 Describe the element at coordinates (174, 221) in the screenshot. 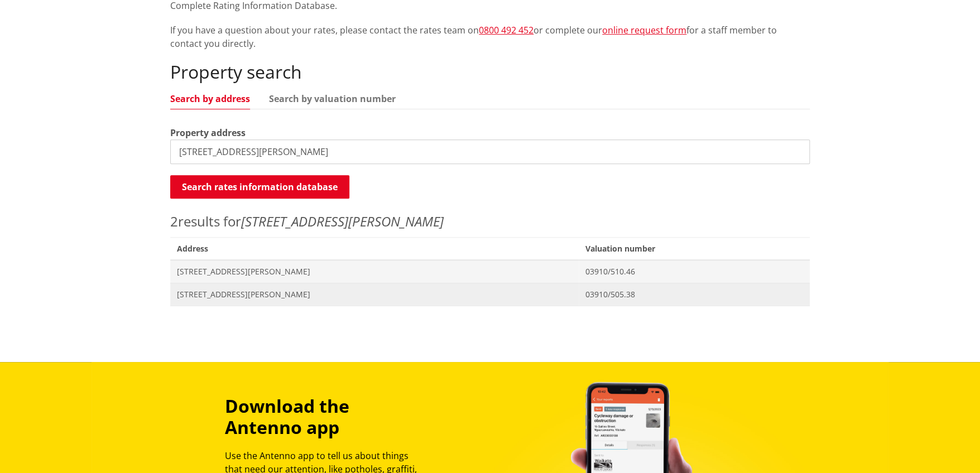

I see `span: 2` at that location.